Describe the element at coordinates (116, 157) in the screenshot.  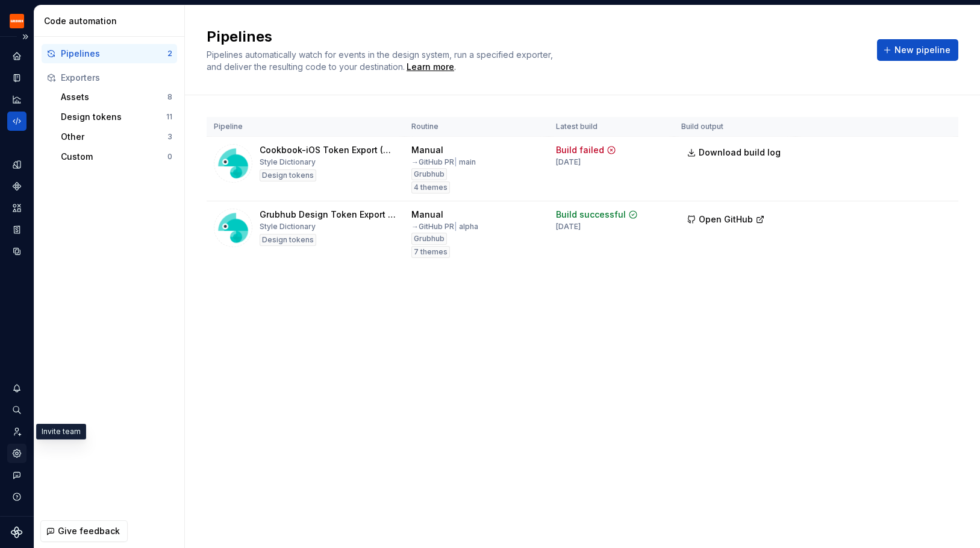
I see `button: Custom0` at that location.